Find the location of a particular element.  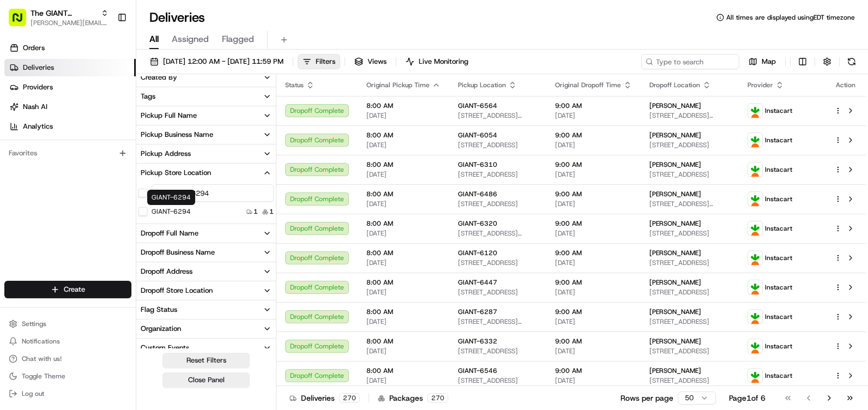

button: Dropoff Full Name is located at coordinates (206, 233).